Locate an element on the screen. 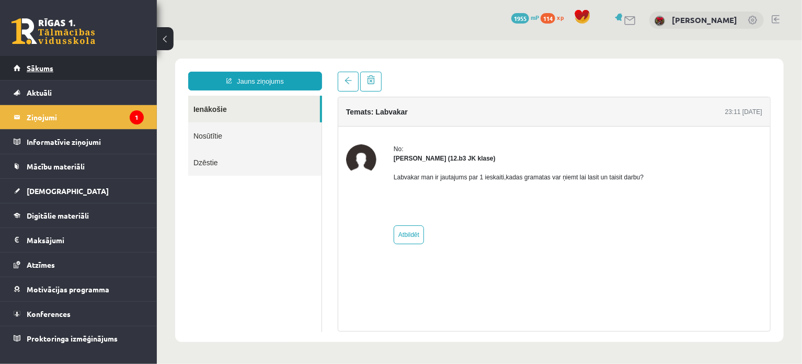 This screenshot has width=802, height=364. img: Tīna Šneidere is located at coordinates (660, 21).